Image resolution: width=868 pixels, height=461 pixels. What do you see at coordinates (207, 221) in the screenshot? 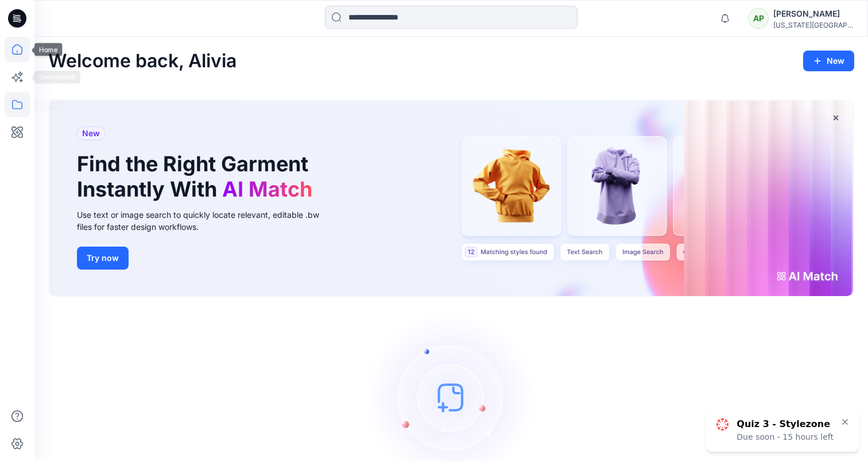
I see `div: Use text or image search to quickly locate relevant, editable .bw files for faster design workflows.` at bounding box center [207, 221].